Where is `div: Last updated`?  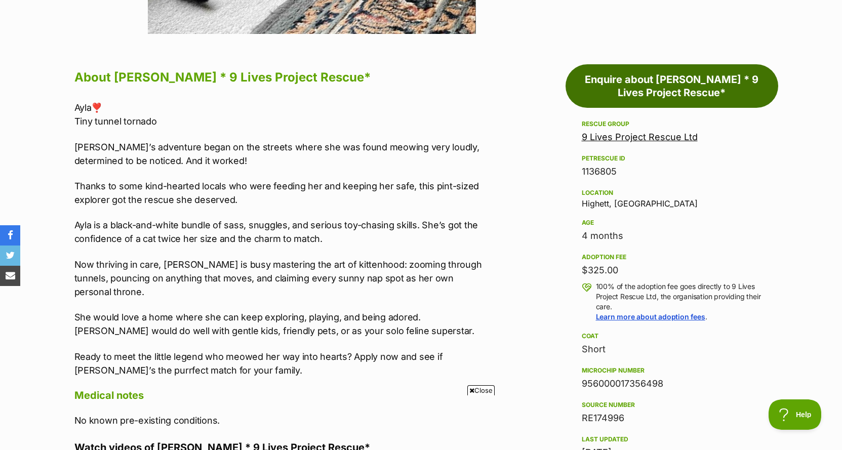
div: Last updated is located at coordinates (672, 439).